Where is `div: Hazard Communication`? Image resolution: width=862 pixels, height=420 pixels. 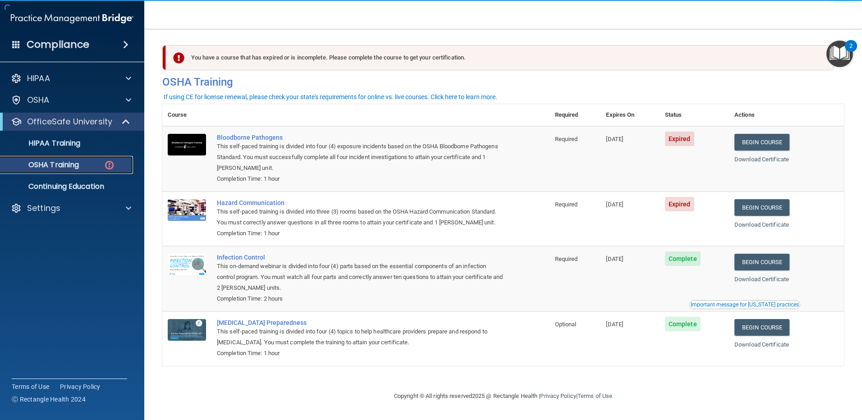
div: Hazard Communication is located at coordinates (361, 203).